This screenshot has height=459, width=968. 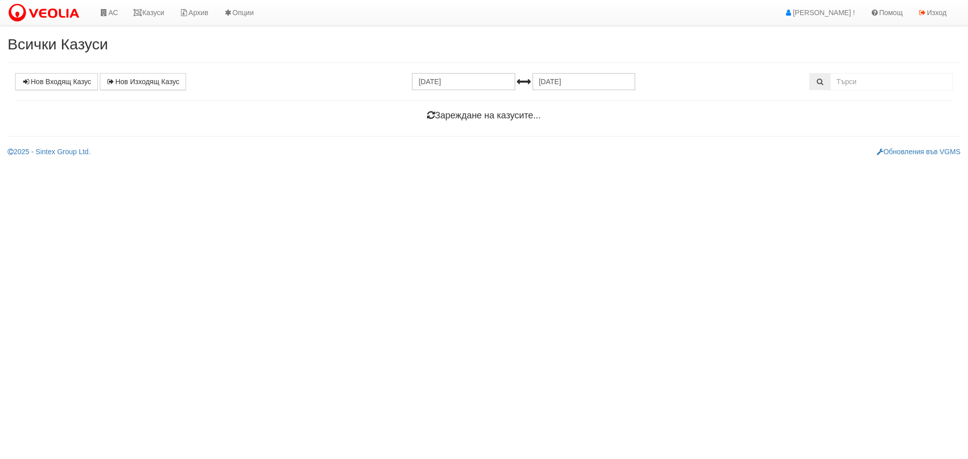 I want to click on a: 2025 - Sintex Group Ltd., so click(x=49, y=152).